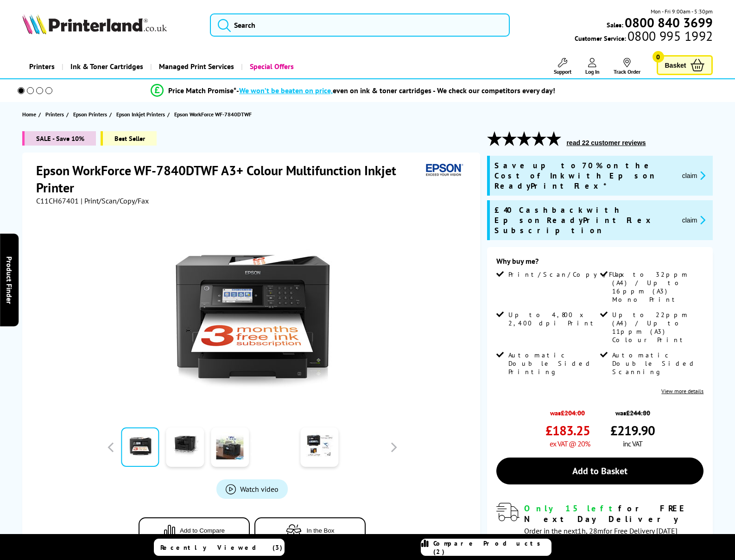 This screenshot has height=560, width=735. Describe the element at coordinates (573, 412) in the screenshot. I see `strike: £204.00` at that location.